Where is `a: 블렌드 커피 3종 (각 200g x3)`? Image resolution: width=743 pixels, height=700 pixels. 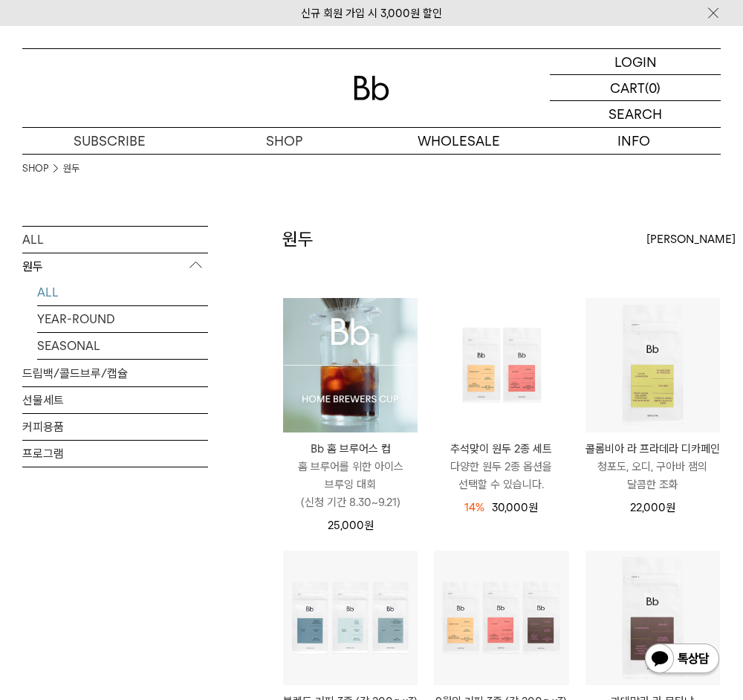
a: 블렌드 커피 3종 (각 200g x3) is located at coordinates (350, 618).